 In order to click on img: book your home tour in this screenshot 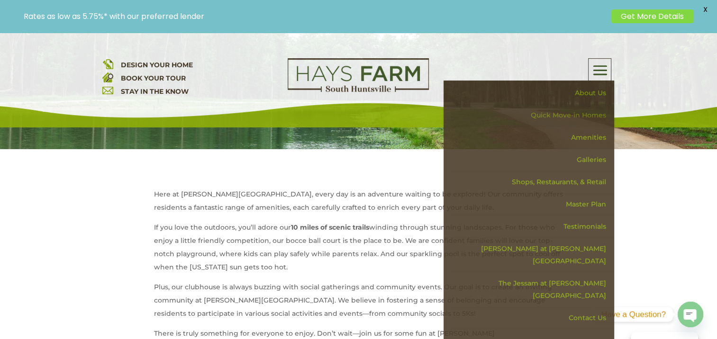, I will do `click(108, 77)`.